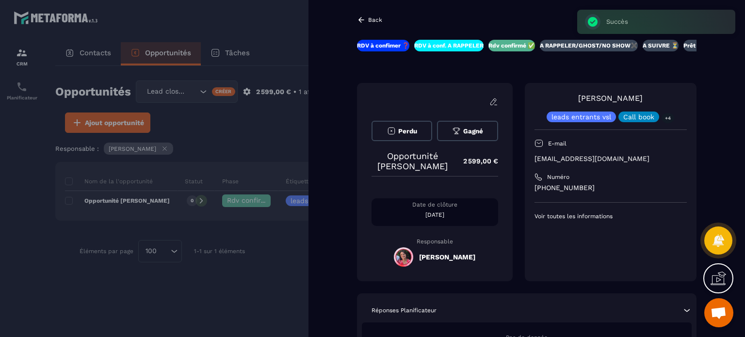 The height and width of the screenshot is (337, 745). Describe the element at coordinates (476, 161) in the screenshot. I see `p: 2 599,00 €` at that location.